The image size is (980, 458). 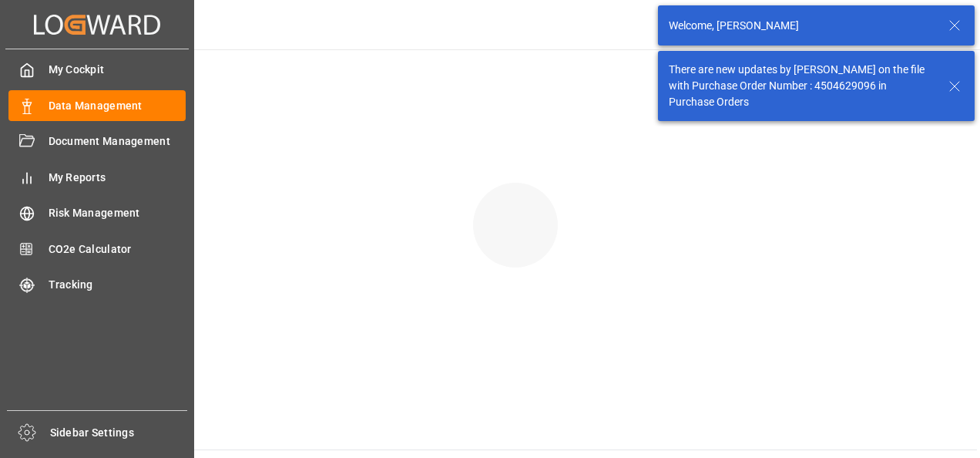 I want to click on span: Risk Management, so click(x=117, y=213).